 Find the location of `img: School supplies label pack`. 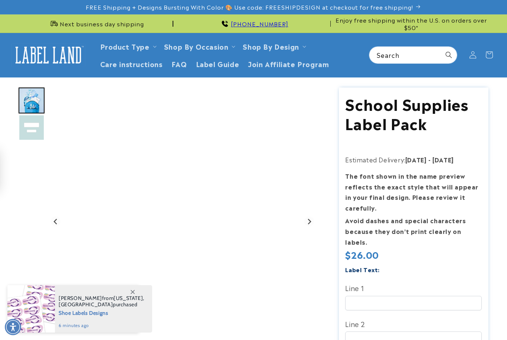

img: School supplies label pack is located at coordinates (32, 101).